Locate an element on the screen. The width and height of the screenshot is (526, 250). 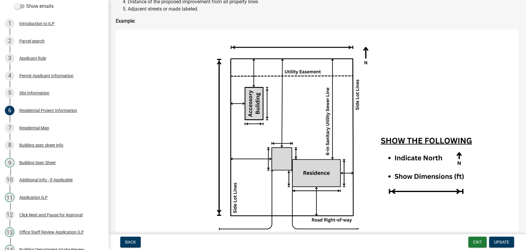
div: 1 is located at coordinates (10, 24).